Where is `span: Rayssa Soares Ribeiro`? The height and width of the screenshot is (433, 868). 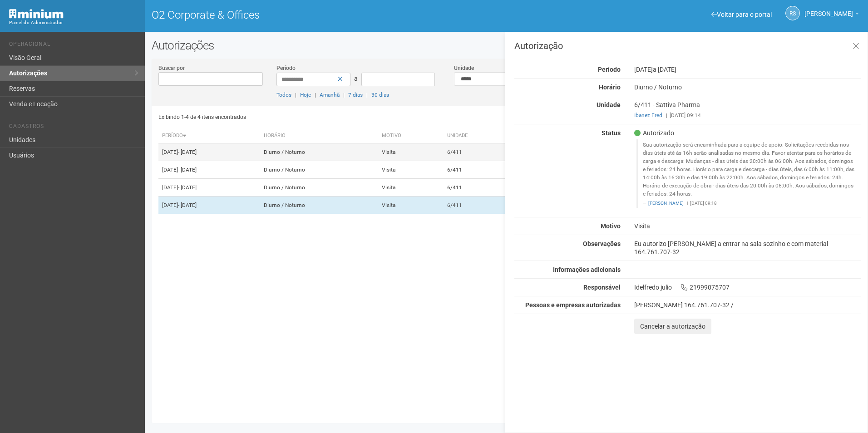
span: Rayssa Soares Ribeiro is located at coordinates (829, 9).